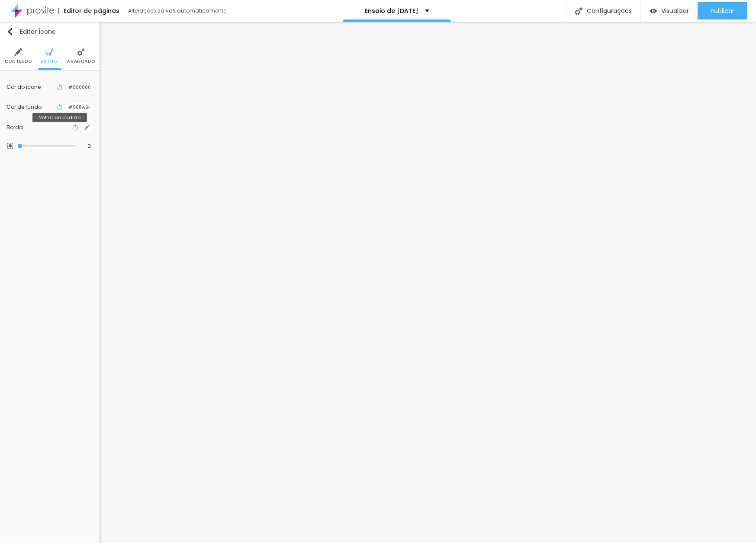 The height and width of the screenshot is (543, 756). What do you see at coordinates (88, 11) in the screenshot?
I see `div: Editor de páginas` at bounding box center [88, 11].